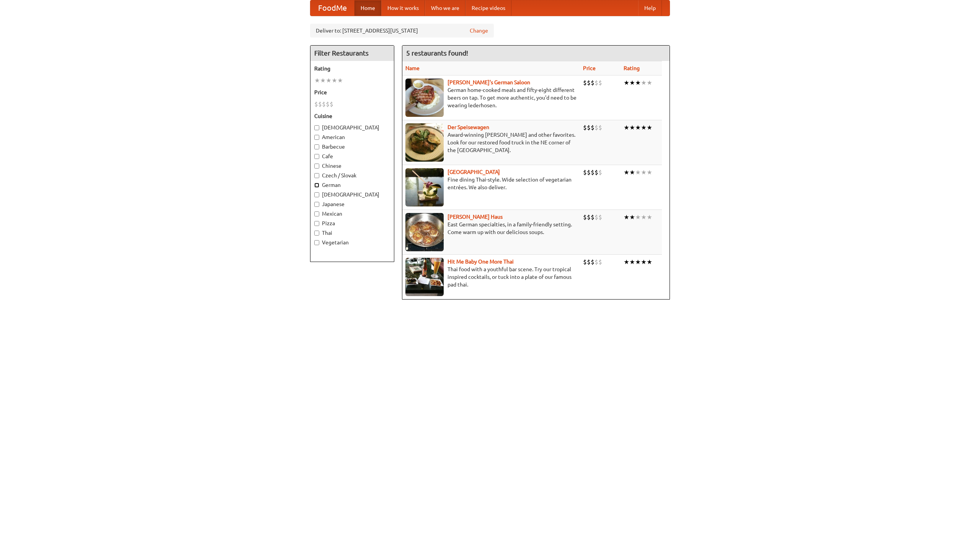 Image resolution: width=980 pixels, height=542 pixels. What do you see at coordinates (317, 156) in the screenshot?
I see `input: Cafe` at bounding box center [317, 156].